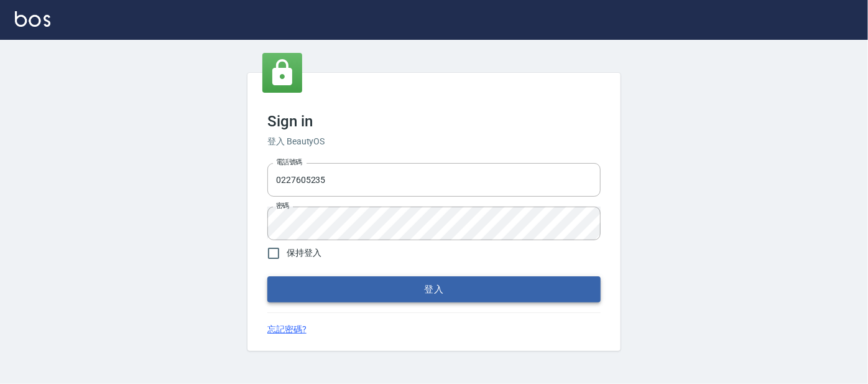 The height and width of the screenshot is (384, 868). Describe the element at coordinates (304, 253) in the screenshot. I see `span: 保持登入` at that location.